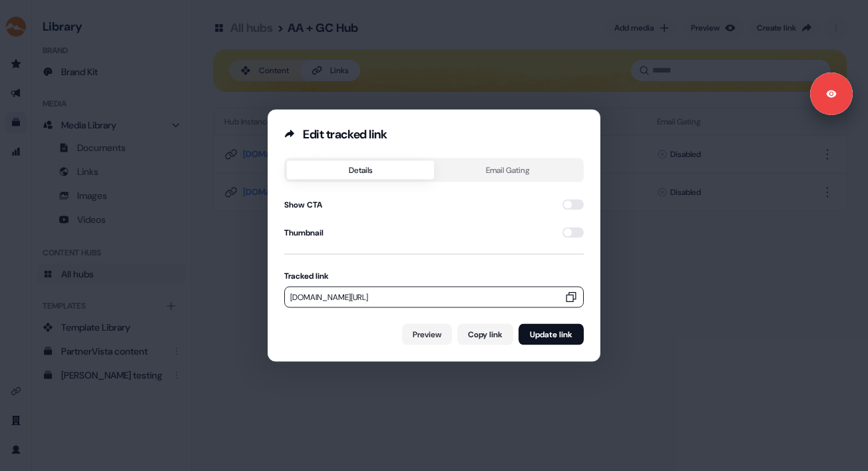 Image resolution: width=868 pixels, height=471 pixels. I want to click on button: Email Gating, so click(508, 171).